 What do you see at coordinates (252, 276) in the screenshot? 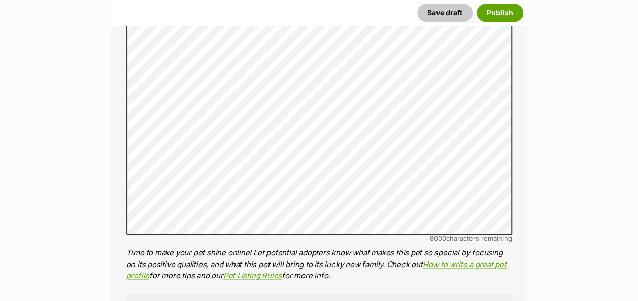
I see `a: Pet Listing Rules` at bounding box center [252, 276].